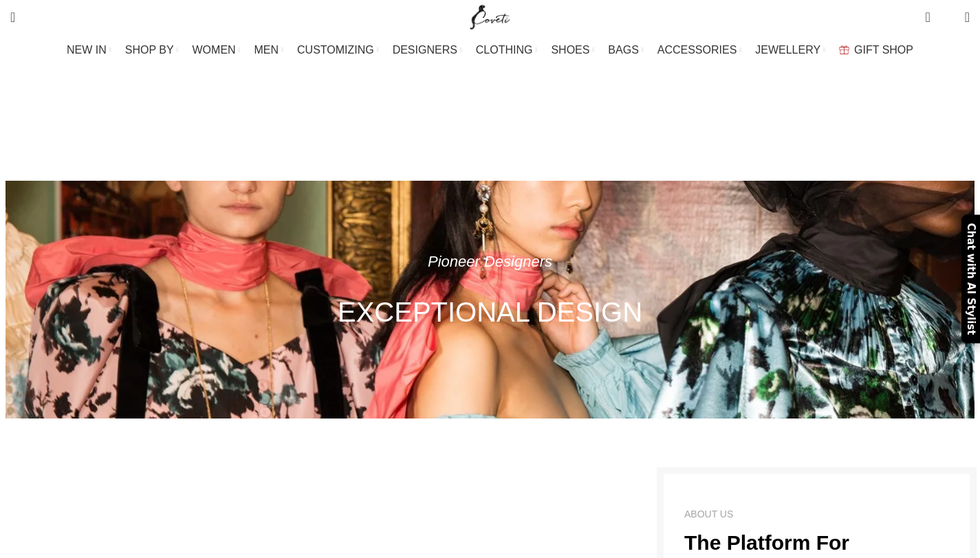 The image size is (980, 558). What do you see at coordinates (13, 17) in the screenshot?
I see `a: Search` at bounding box center [13, 17].